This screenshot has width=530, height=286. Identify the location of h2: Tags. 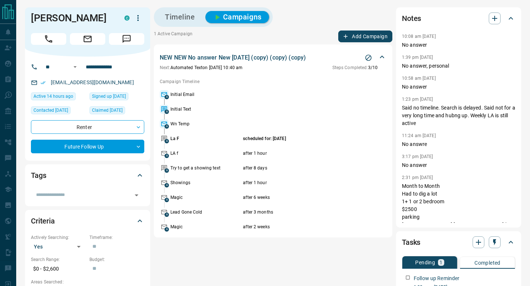
(38, 175).